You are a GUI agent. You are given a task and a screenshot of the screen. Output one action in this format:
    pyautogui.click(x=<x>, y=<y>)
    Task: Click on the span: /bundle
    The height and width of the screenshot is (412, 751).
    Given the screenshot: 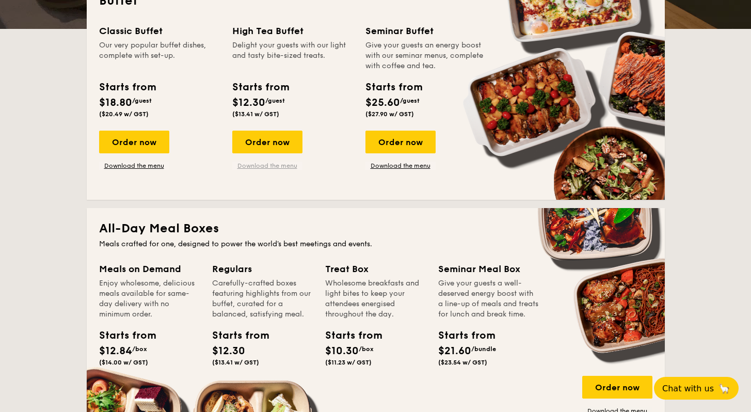 What is the action you would take?
    pyautogui.click(x=484, y=349)
    